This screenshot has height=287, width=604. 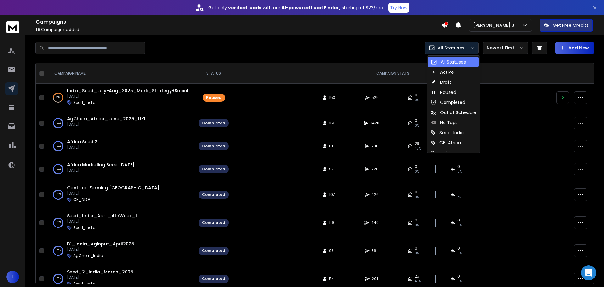 What do you see at coordinates (399, 8) in the screenshot?
I see `button: Try Now` at bounding box center [399, 8].